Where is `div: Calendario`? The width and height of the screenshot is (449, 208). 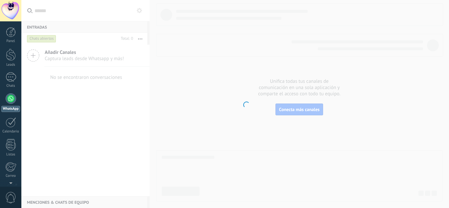 div: Calendario is located at coordinates (11, 131).